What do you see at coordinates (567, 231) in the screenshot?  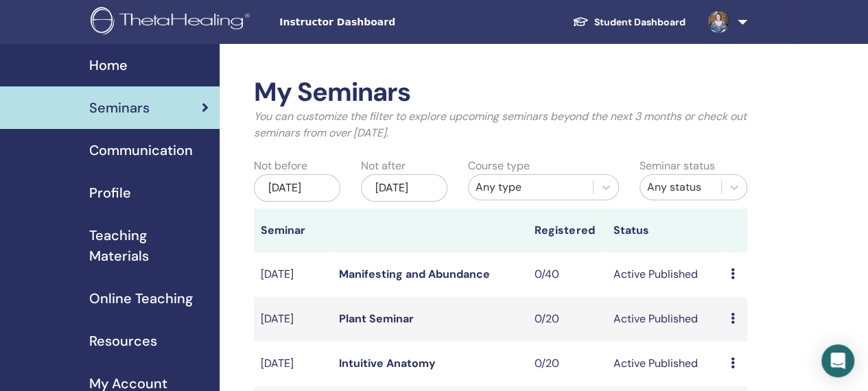 I see `th: Registered` at bounding box center [567, 231].